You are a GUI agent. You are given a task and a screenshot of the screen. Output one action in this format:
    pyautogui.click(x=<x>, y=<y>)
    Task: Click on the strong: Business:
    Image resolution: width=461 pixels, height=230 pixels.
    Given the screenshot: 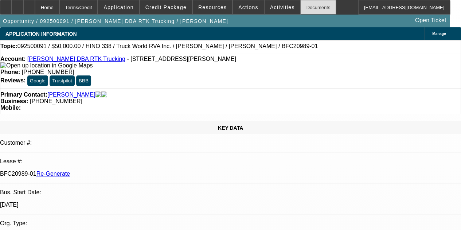 What is the action you would take?
    pyautogui.click(x=14, y=101)
    